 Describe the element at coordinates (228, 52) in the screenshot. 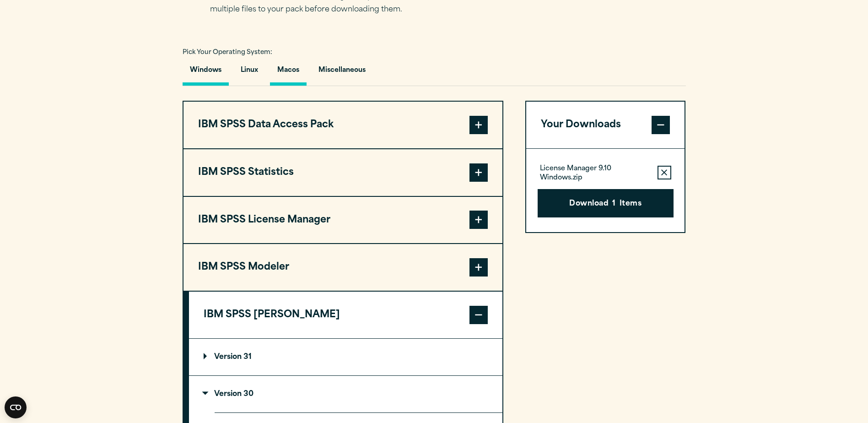

I see `span: Pick Your Operating System:` at that location.